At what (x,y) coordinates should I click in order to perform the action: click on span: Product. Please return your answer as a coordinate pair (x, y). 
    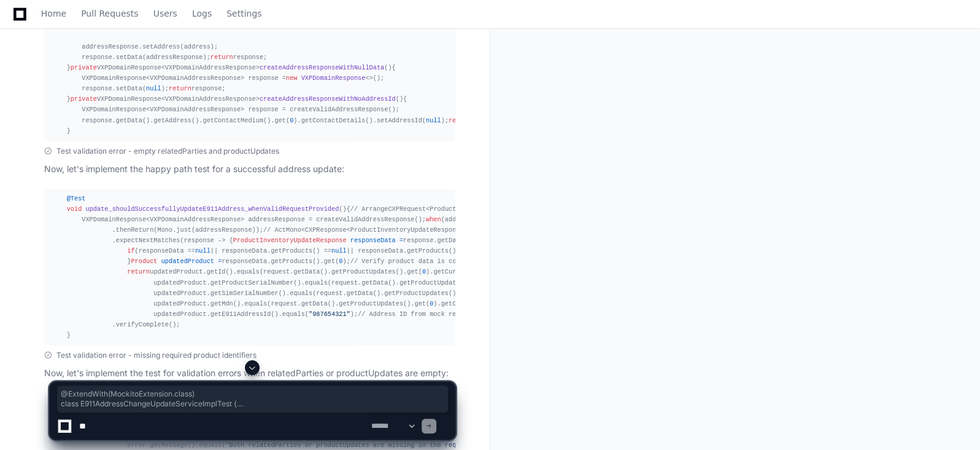
    Looking at the image, I should click on (143, 261).